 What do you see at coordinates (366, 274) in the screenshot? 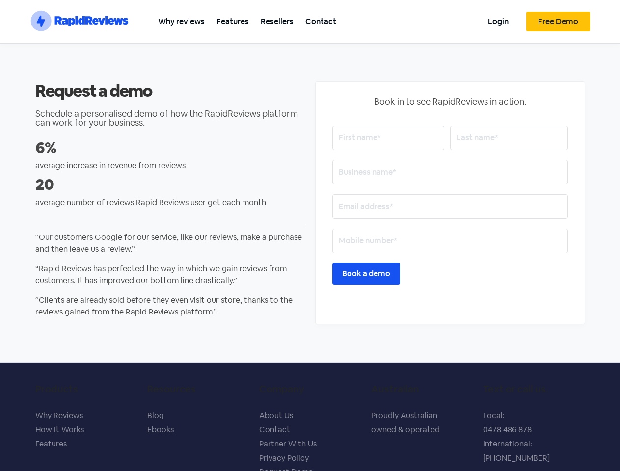
I see `input: Book a demo` at bounding box center [366, 274].